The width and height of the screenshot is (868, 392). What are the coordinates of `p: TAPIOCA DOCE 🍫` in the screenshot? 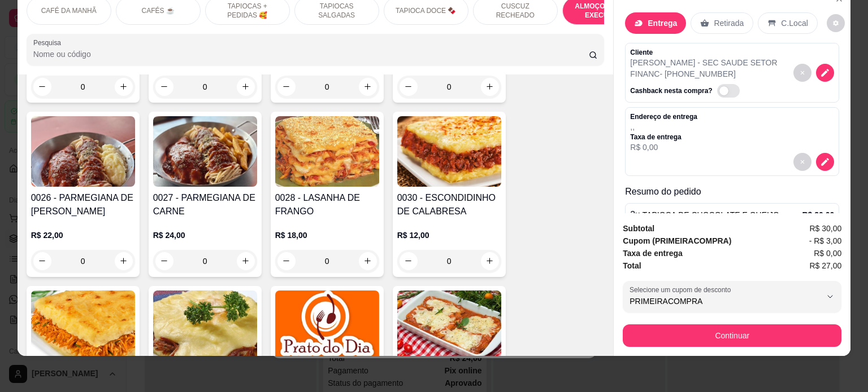 It's located at (426, 11).